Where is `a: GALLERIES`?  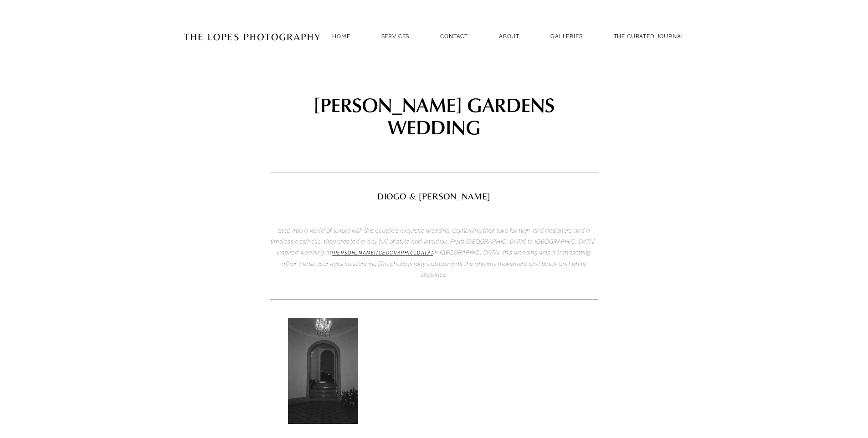 a: GALLERIES is located at coordinates (566, 36).